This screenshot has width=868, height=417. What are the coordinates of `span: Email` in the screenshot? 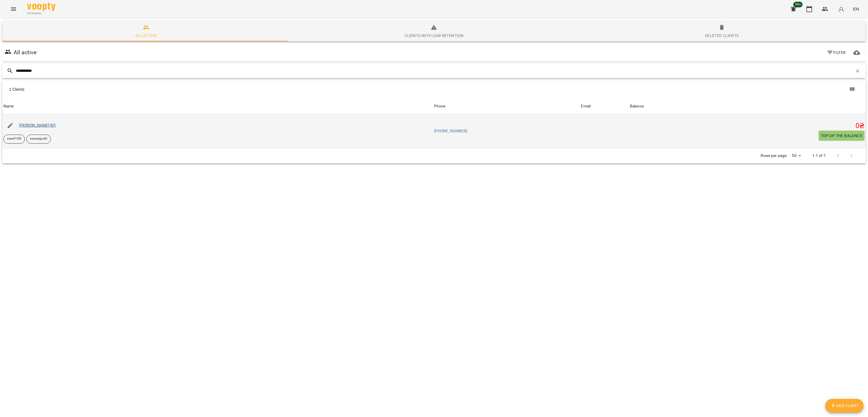 It's located at (604, 106).